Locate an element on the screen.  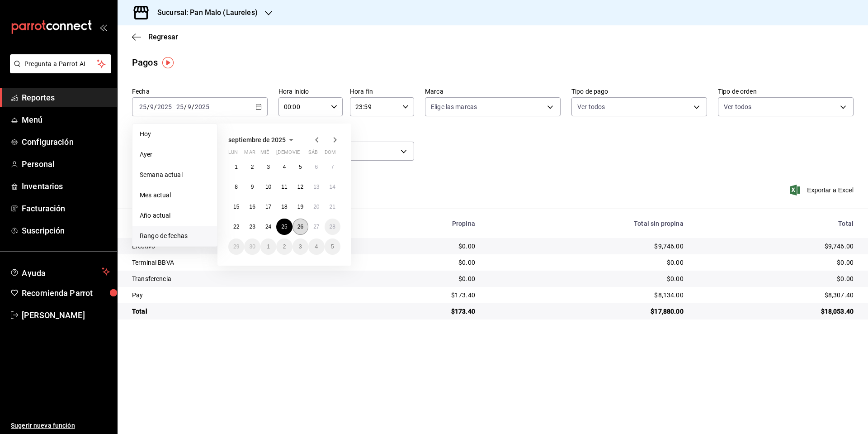
abbr: 23 de septiembre de 2025 is located at coordinates (252, 227).